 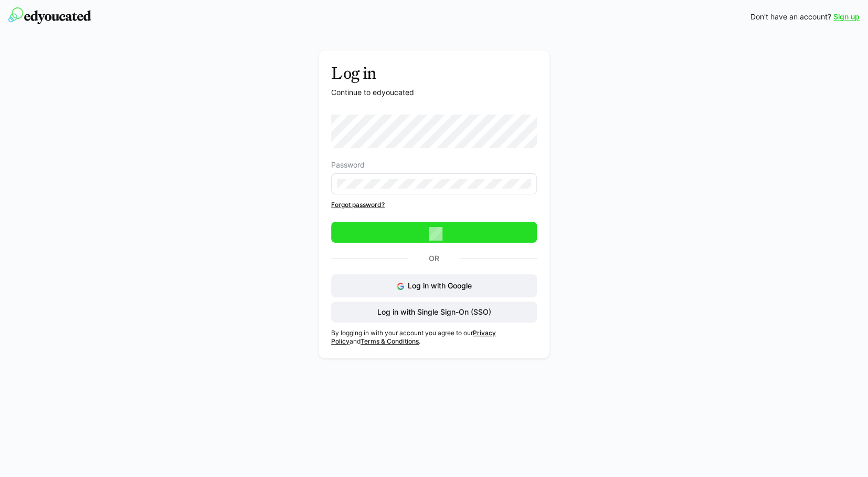 I want to click on p: Or, so click(x=434, y=258).